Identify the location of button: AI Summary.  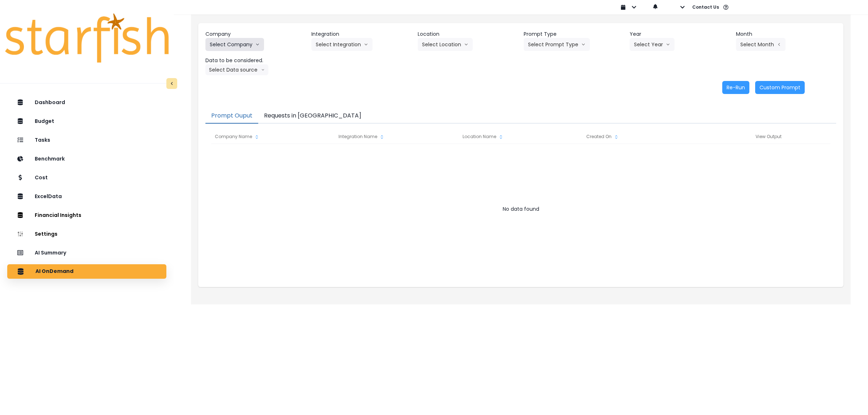
(86, 253).